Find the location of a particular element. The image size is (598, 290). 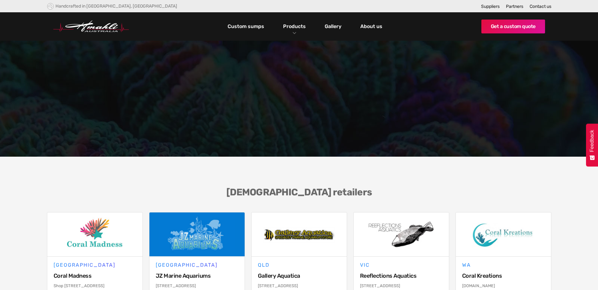

img: Hmahli Australia Logo is located at coordinates (91, 26).